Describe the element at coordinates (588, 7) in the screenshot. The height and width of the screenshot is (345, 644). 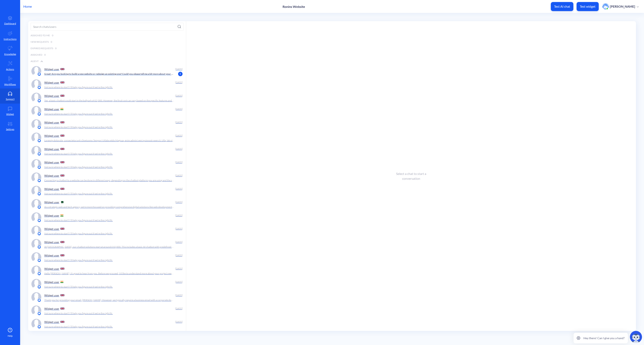
I see `p: Test widget` at that location.